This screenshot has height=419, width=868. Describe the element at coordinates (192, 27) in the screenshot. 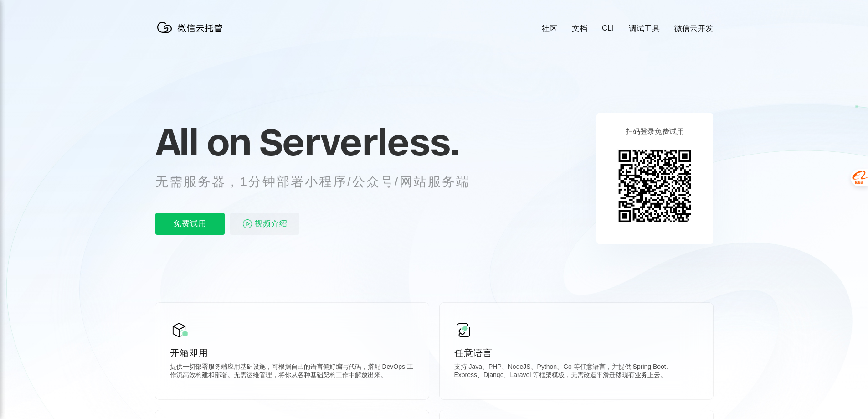

I see `img: 微信云托管` at that location.